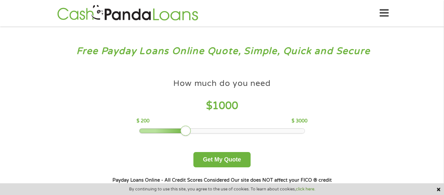 Image resolution: width=444 pixels, height=195 pixels. Describe the element at coordinates (300, 121) in the screenshot. I see `p: $ 3000` at that location.